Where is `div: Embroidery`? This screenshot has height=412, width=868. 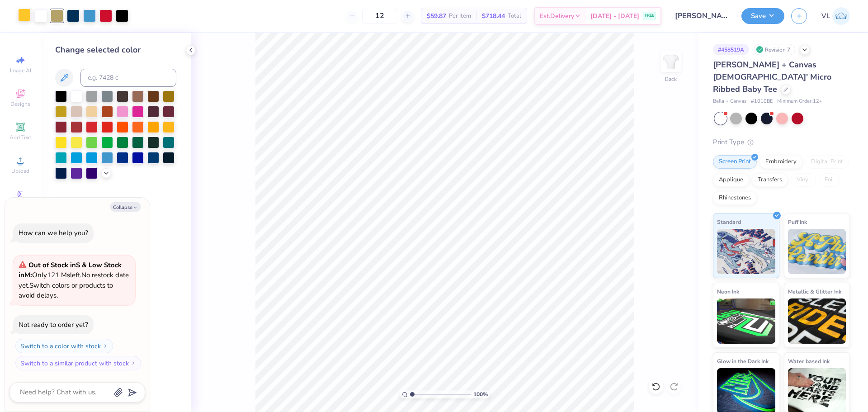 div: Embroidery is located at coordinates (781, 162).